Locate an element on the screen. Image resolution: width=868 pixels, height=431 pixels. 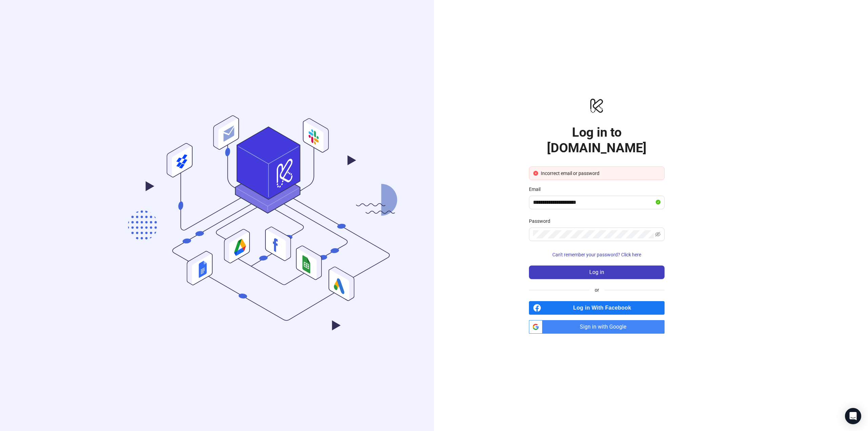
div: Incorrect email or password is located at coordinates (601, 173).